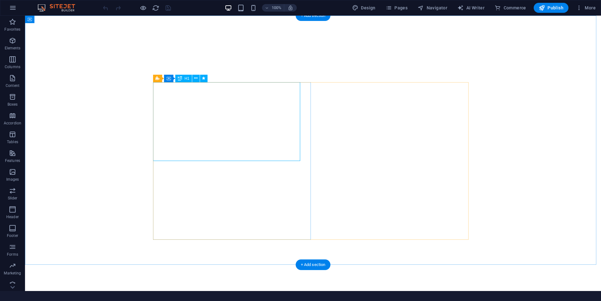 The image size is (601, 301). What do you see at coordinates (12, 29) in the screenshot?
I see `p: Favorites` at bounding box center [12, 29].